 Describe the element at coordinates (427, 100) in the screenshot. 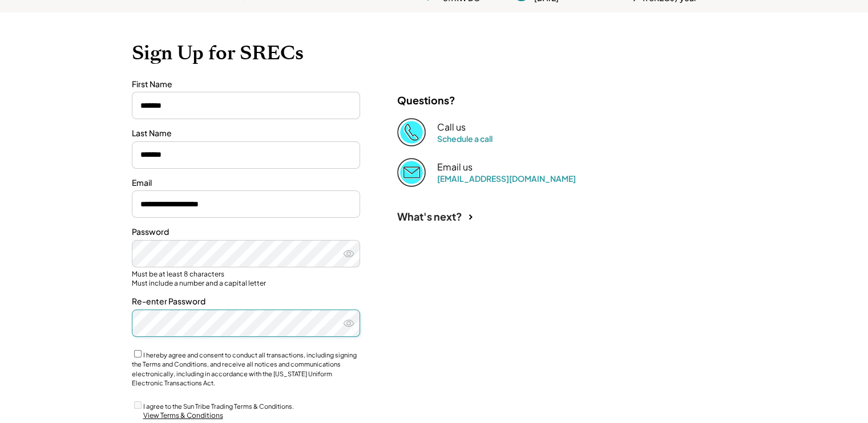

I see `div: Questions?` at that location.